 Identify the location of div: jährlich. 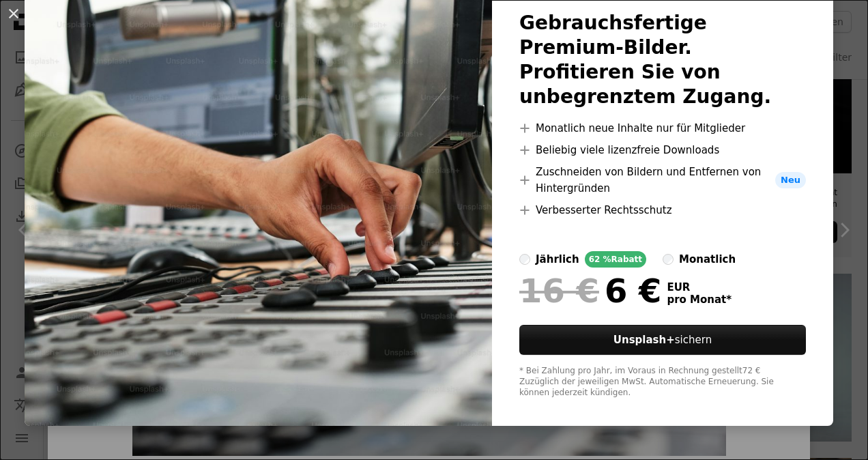
(558, 259).